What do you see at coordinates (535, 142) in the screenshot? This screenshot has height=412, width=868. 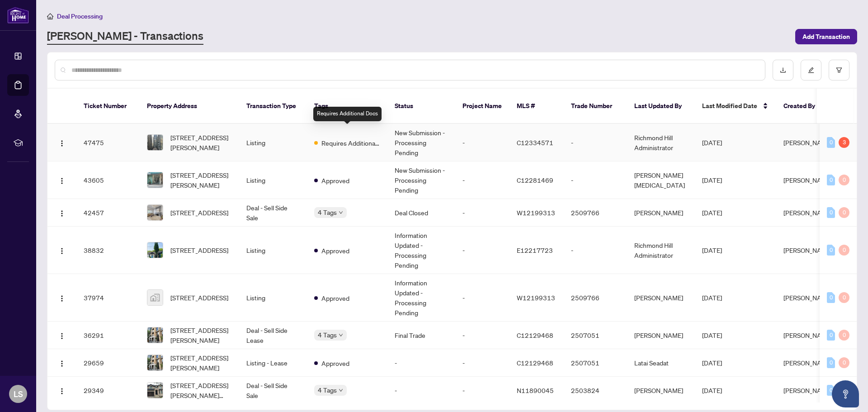 I see `span: C12334571` at bounding box center [535, 142].